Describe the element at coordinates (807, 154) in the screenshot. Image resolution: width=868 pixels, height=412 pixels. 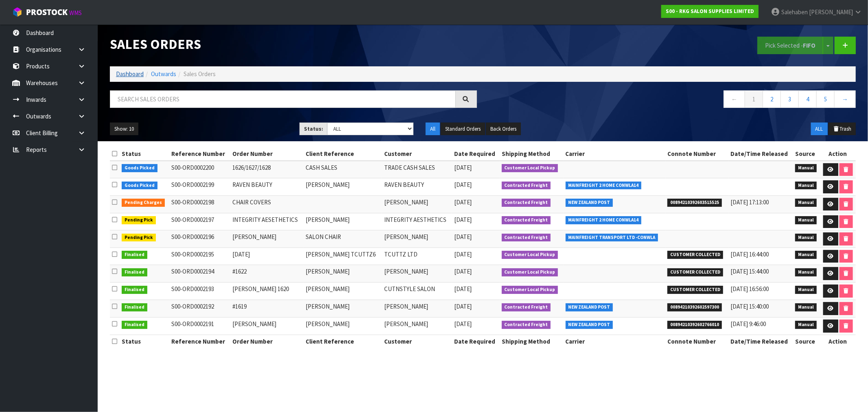
I see `th: Source` at that location.